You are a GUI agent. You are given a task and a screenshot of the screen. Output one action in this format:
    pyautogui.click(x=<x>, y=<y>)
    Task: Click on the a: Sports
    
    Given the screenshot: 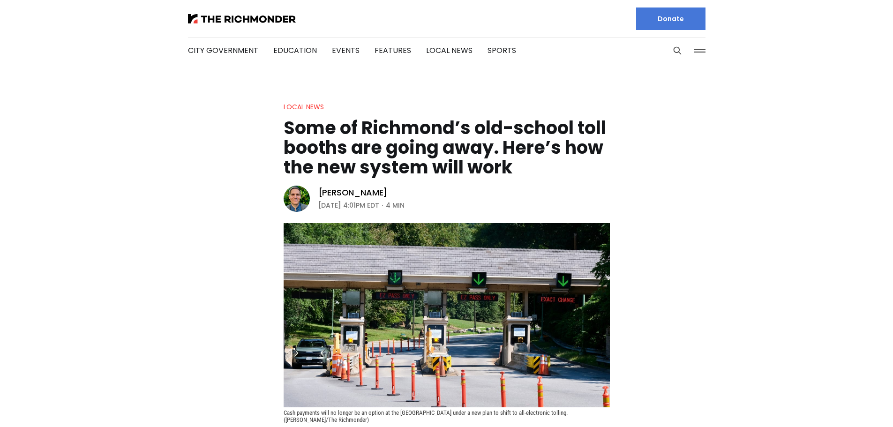 What is the action you would take?
    pyautogui.click(x=502, y=50)
    